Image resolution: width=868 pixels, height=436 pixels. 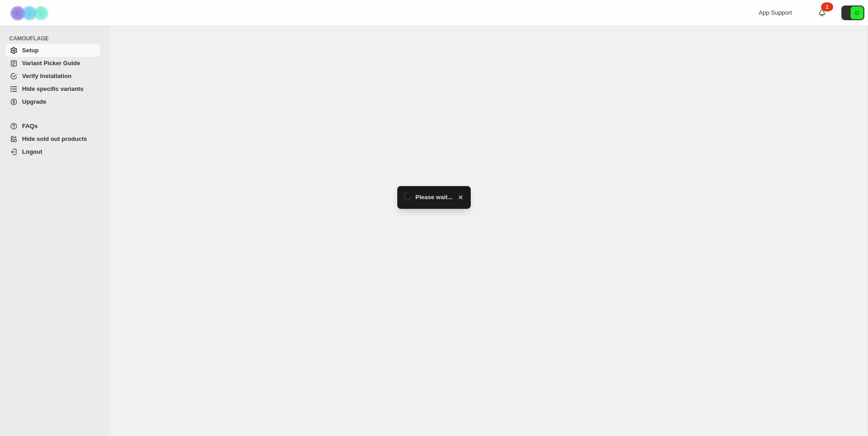 I want to click on span: Setup, so click(x=31, y=50).